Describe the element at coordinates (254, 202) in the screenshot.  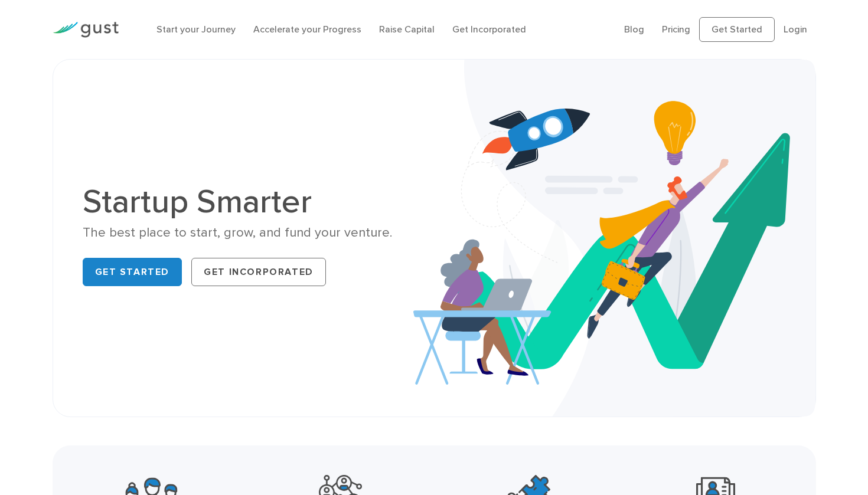
I see `h1: Startup Smarter` at that location.